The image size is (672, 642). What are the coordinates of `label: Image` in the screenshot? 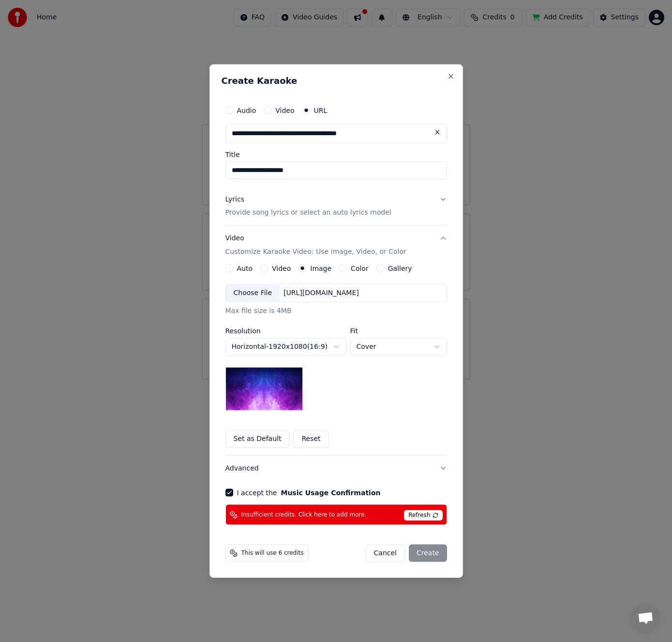 It's located at (321, 268).